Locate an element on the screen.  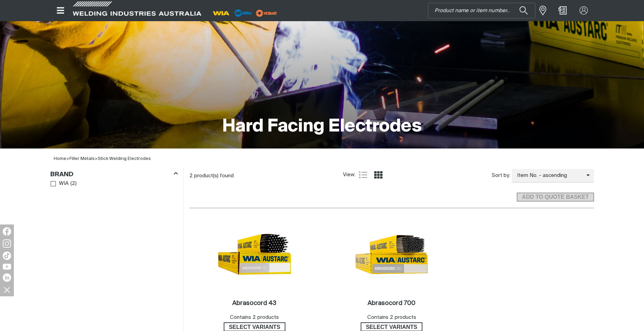
img: YouTube is located at coordinates (7, 267).